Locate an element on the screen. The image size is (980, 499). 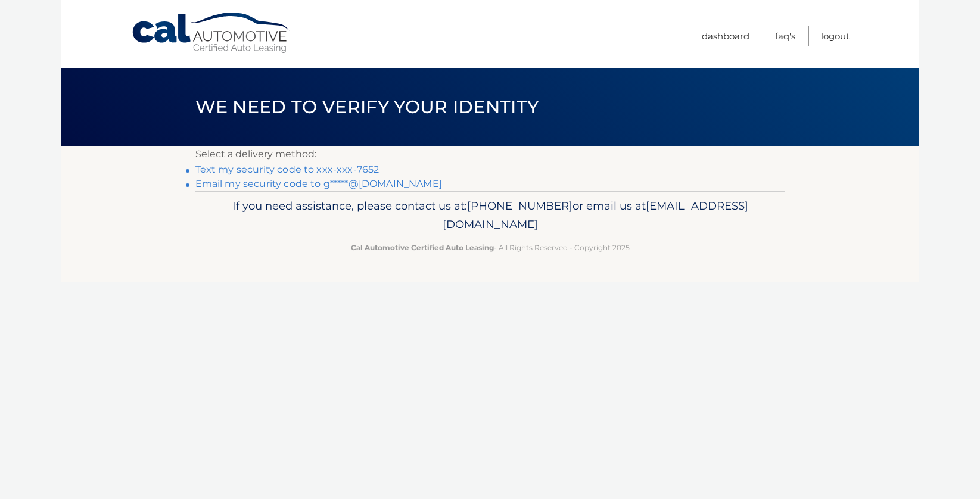
p: - All Rights Reserved - Copyright 2025 is located at coordinates (490, 247).